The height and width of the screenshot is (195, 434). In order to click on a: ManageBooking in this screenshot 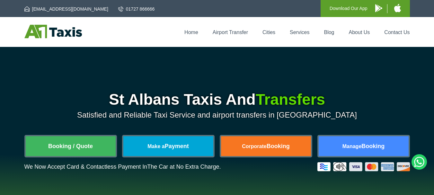, I will do `click(364, 146)`.